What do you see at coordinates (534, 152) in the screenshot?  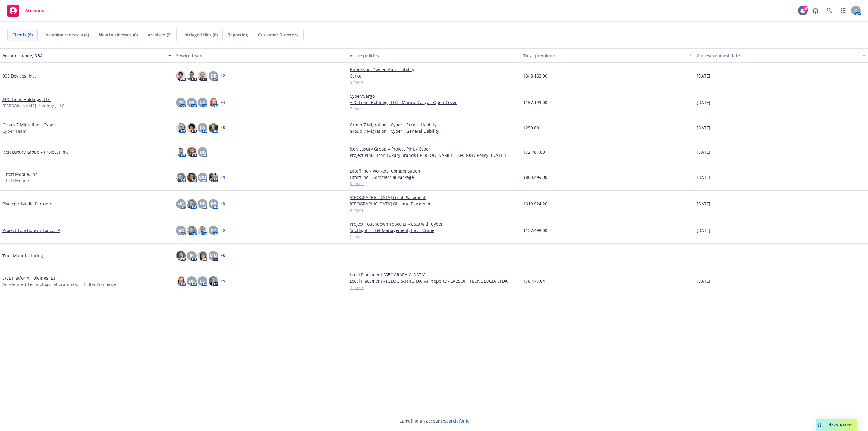 I see `span: $72,461.00` at bounding box center [534, 152].